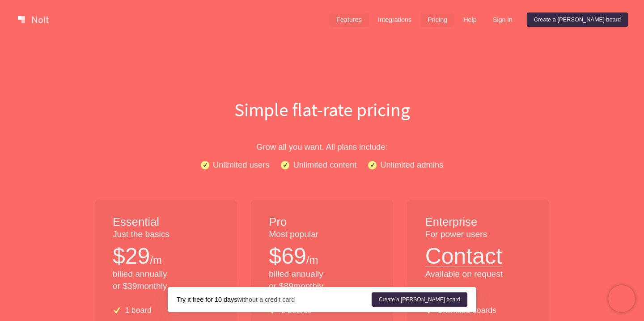  What do you see at coordinates (322, 222) in the screenshot?
I see `h1: Pro` at bounding box center [322, 222].